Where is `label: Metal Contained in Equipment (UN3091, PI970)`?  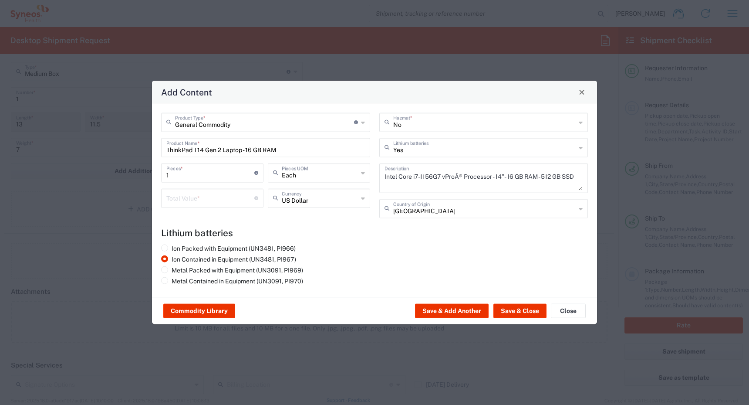 label: Metal Contained in Equipment (UN3091, PI970) is located at coordinates (232, 281).